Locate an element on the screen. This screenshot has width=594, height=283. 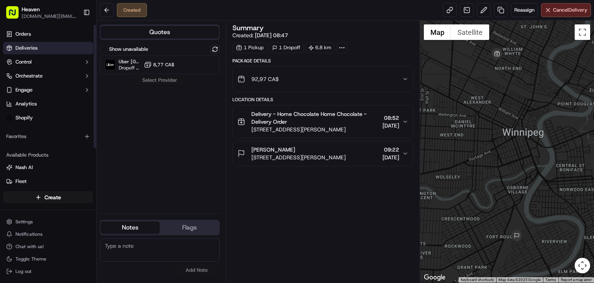
span: Reassign is located at coordinates (525, 10).